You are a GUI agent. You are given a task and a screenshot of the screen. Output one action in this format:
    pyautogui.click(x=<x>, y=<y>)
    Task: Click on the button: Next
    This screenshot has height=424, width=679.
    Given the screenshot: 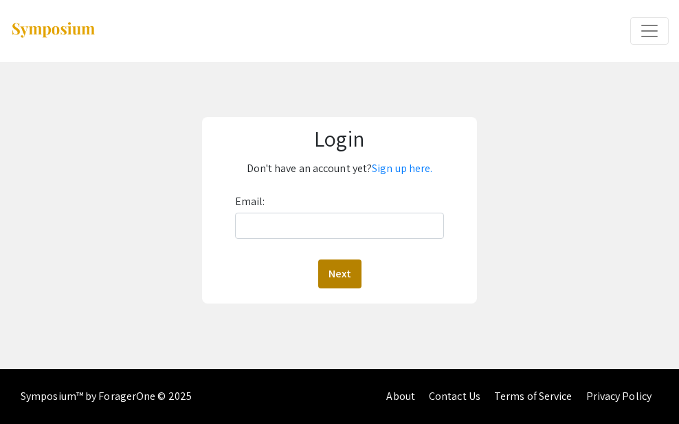 What is the action you would take?
    pyautogui.click(x=340, y=274)
    